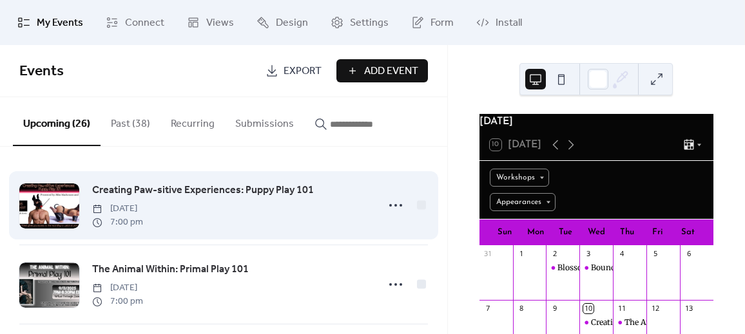  Describe the element at coordinates (521, 254) in the screenshot. I see `div: 1` at that location.